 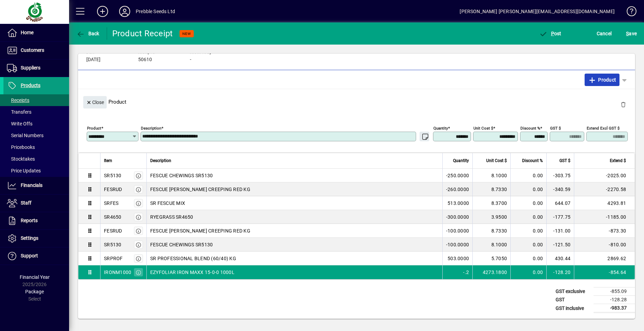 I want to click on div: IRONM1000, so click(x=117, y=272).